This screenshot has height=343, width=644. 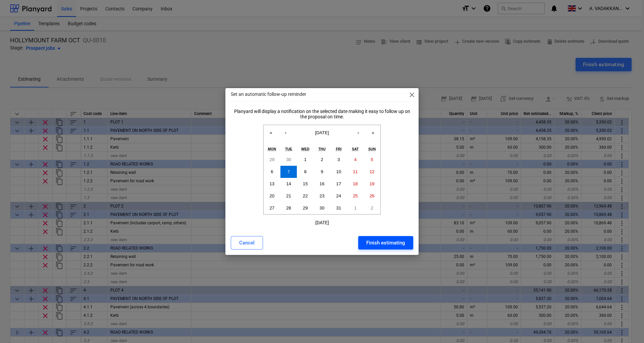 What do you see at coordinates (306, 184) in the screenshot?
I see `abbr: October 15, 2025` at bounding box center [306, 184].